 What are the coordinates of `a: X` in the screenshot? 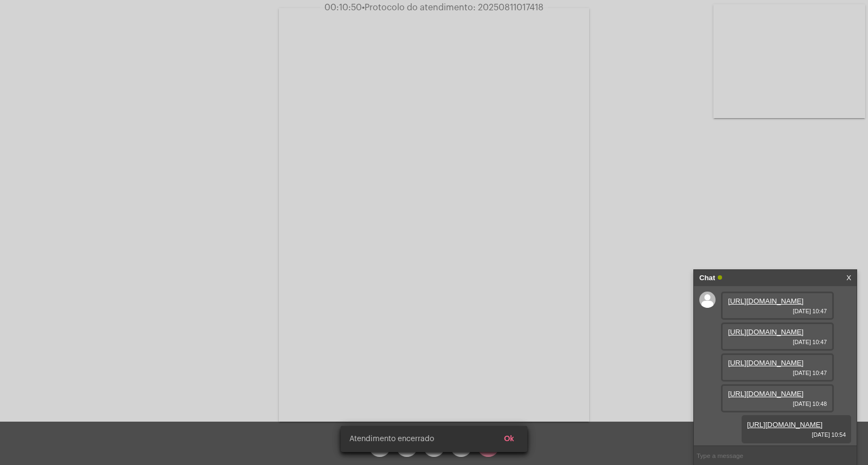 It's located at (849, 279).